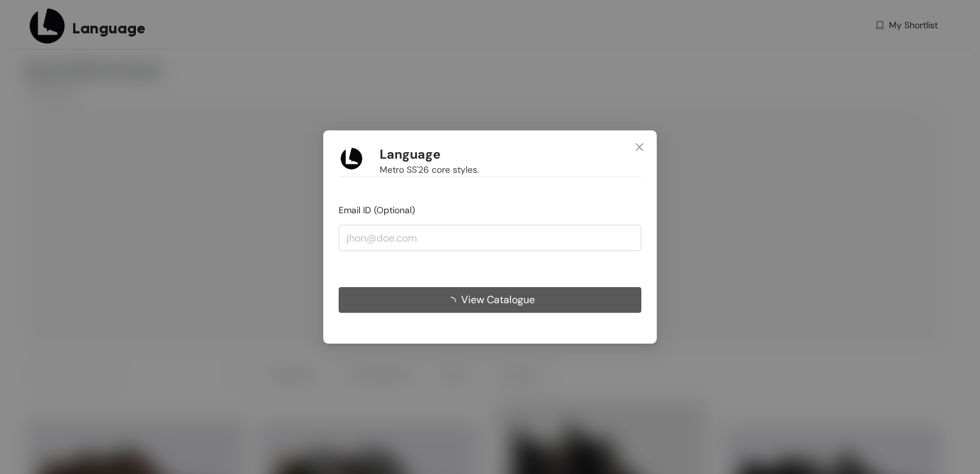  Describe the element at coordinates (639, 147) in the screenshot. I see `button: Close` at that location.